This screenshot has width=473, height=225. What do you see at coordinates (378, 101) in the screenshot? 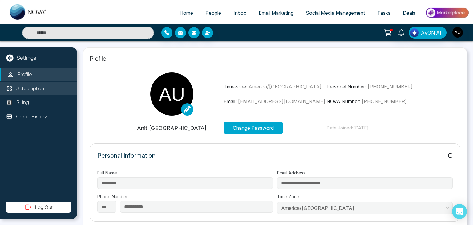
I see `p: NOVA Number:` at bounding box center [378, 101].